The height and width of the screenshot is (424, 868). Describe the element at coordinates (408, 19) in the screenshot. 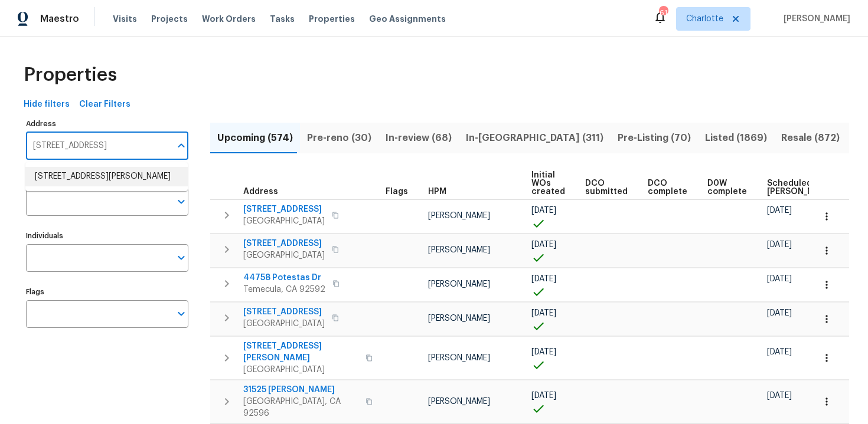

I see `span: Geo Assignments` at that location.